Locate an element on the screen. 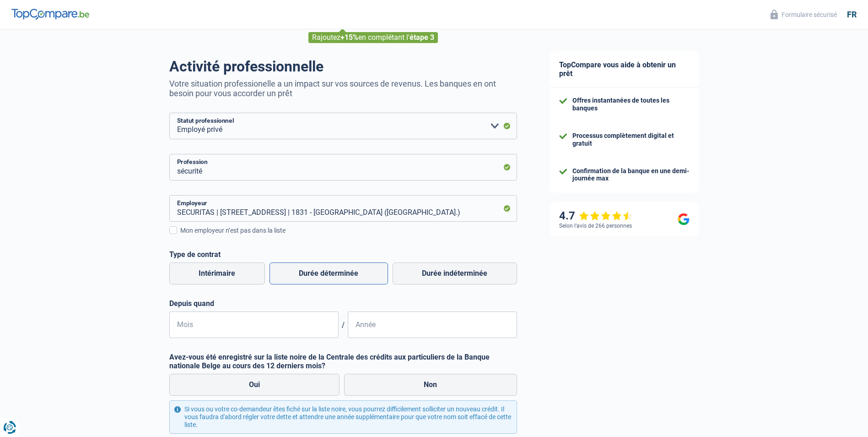  input: MM is located at coordinates (254, 325).